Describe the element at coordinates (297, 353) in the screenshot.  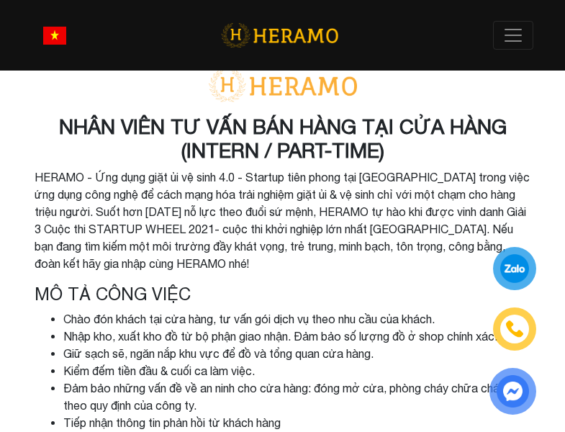
I see `li: Giữ sạch sẽ, ngăn nắp khu vực để đồ và tổng quan cửa hàng.` at that location.